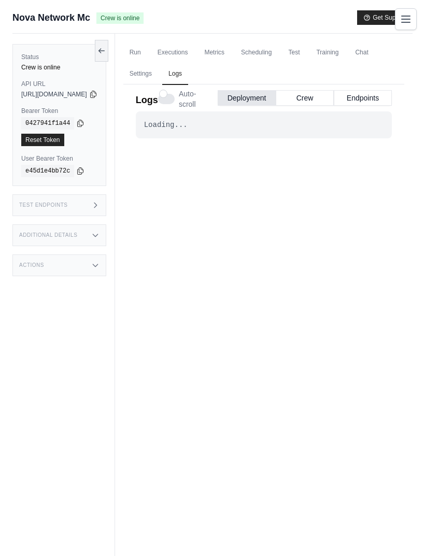  What do you see at coordinates (294, 53) in the screenshot?
I see `a: Test` at bounding box center [294, 53].